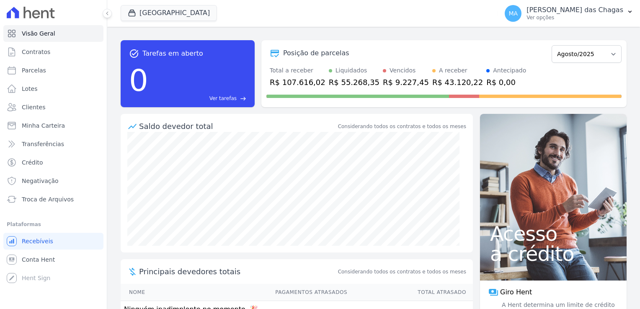 This screenshot has width=640, height=309. What do you see at coordinates (238, 126) in the screenshot?
I see `div: Saldo devedor total` at bounding box center [238, 126].